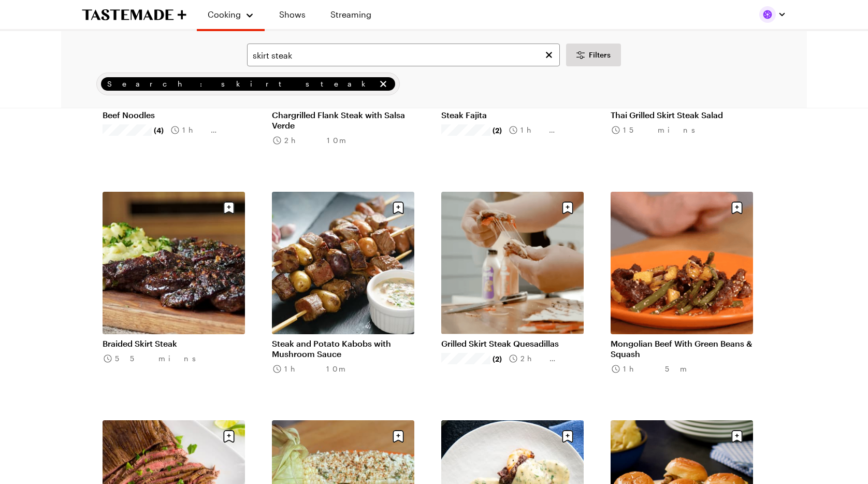  What do you see at coordinates (512, 343) in the screenshot?
I see `a: Grilled Skirt Steak Quesadillas​` at bounding box center [512, 343].